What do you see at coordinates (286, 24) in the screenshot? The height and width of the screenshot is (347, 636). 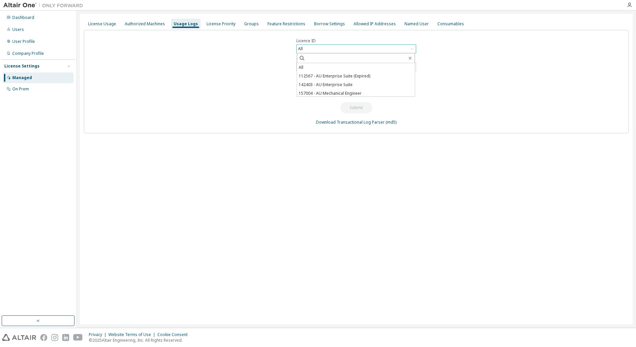 I see `div: Feature Restrictions` at bounding box center [286, 24].